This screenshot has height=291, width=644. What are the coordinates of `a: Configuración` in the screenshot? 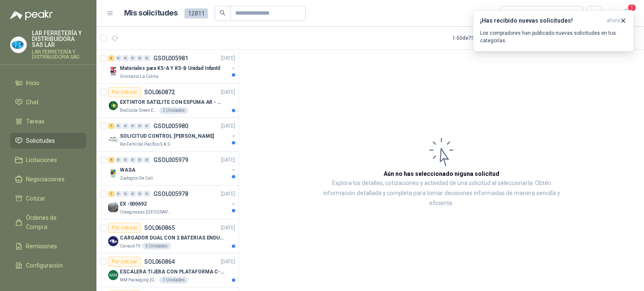 It's located at (48, 265).